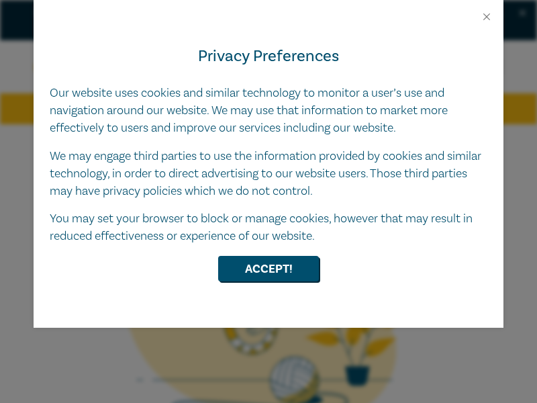 The image size is (537, 403). What do you see at coordinates (269, 174) in the screenshot?
I see `p: We may engage third parties to use the information provided by cookies and similar technology, in...` at bounding box center [269, 174].